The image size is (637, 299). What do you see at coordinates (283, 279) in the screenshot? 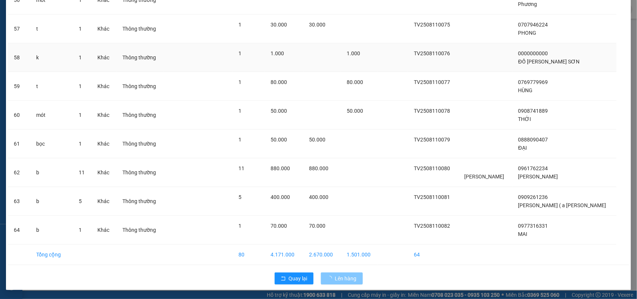
I see `span: rollback` at bounding box center [283, 279].